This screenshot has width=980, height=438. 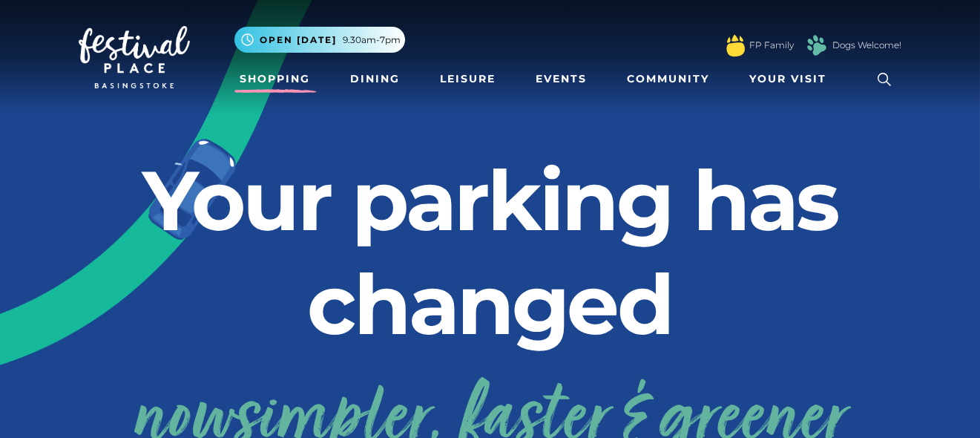 I want to click on a: Events, so click(x=561, y=78).